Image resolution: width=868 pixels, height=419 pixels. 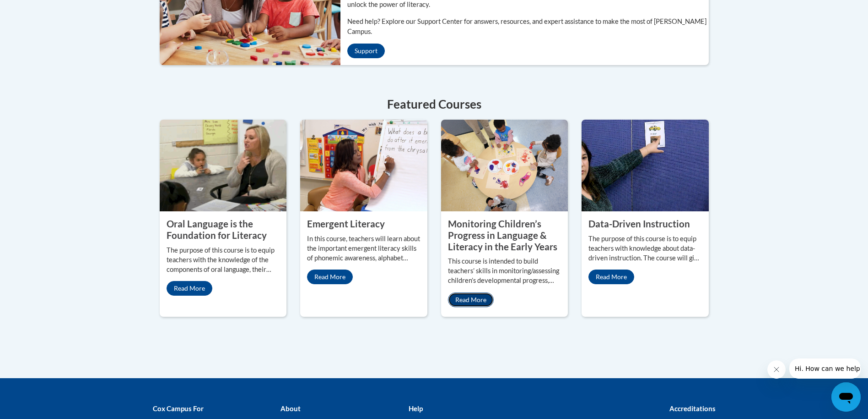 I want to click on p: The purpose of this course is to equip teachers with knowledge about data-driven instruction. The..., so click(x=645, y=248).